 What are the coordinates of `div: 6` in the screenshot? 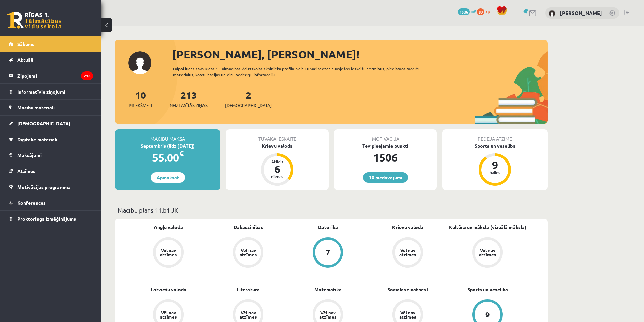 It's located at (277, 169).